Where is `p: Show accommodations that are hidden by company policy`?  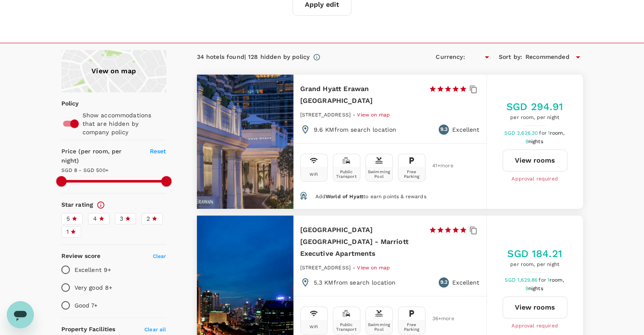
p: Show accommodations that are hidden by company policy is located at coordinates (124, 123).